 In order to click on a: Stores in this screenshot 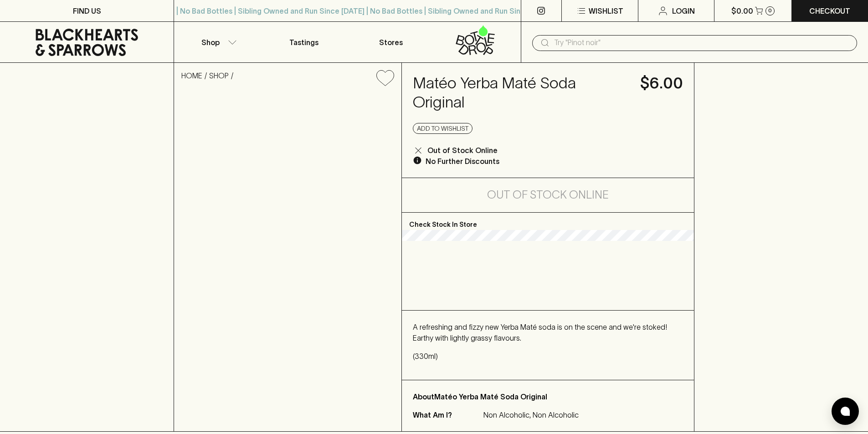, I will do `click(391, 42)`.